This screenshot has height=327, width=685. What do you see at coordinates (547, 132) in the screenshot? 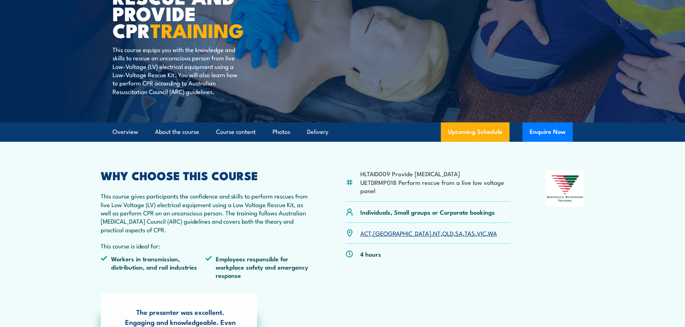
I see `button: Enquire Now` at bounding box center [547, 132].